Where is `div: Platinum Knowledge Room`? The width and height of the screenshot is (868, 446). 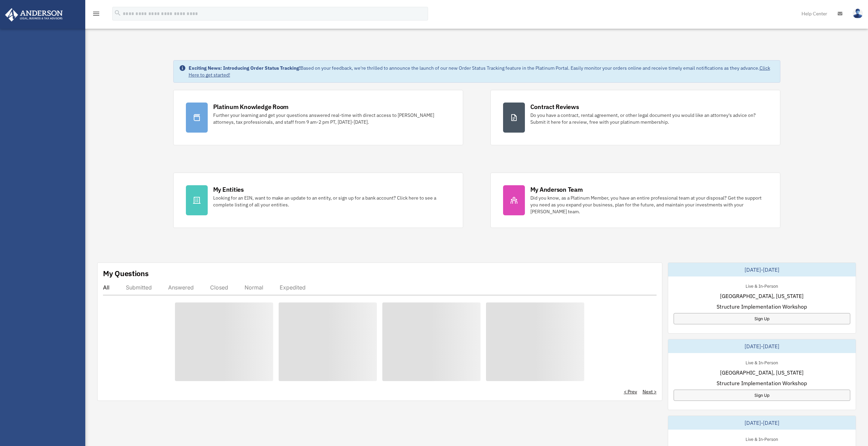 div: Platinum Knowledge Room is located at coordinates (251, 107).